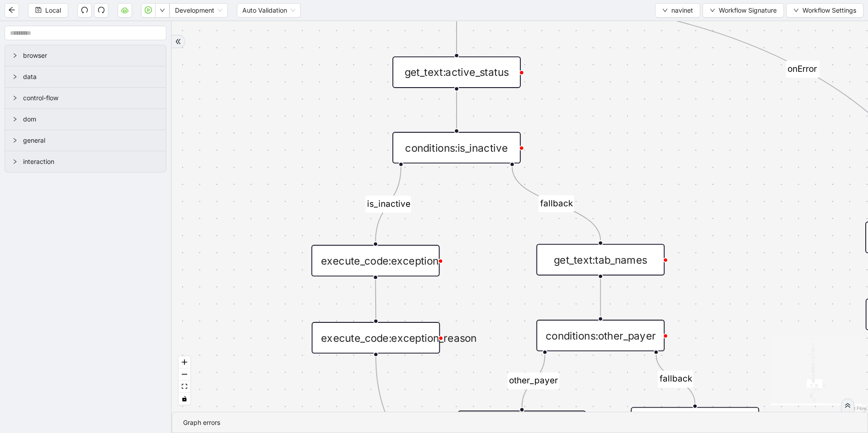 Image resolution: width=868 pixels, height=433 pixels. I want to click on button: toggle interactivity, so click(184, 399).